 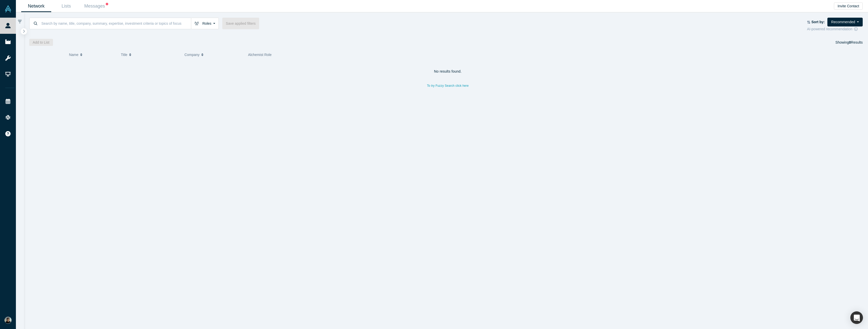 I want to click on strong: Sort by:, so click(x=818, y=22).